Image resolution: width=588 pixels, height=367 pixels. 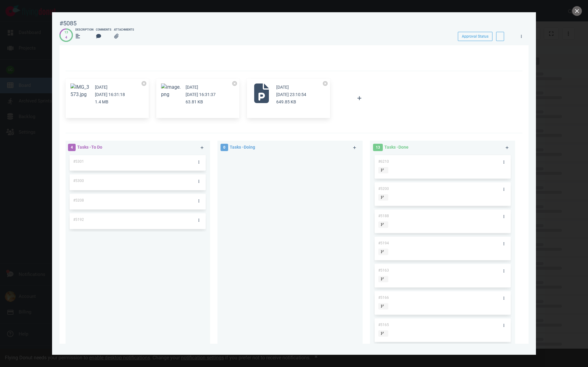 I want to click on span: 4, so click(x=72, y=148).